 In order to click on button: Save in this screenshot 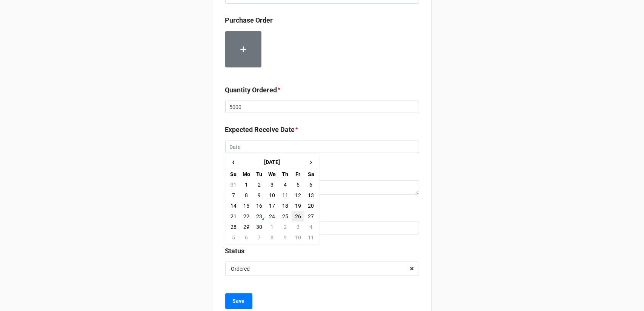, I will do `click(239, 301)`.